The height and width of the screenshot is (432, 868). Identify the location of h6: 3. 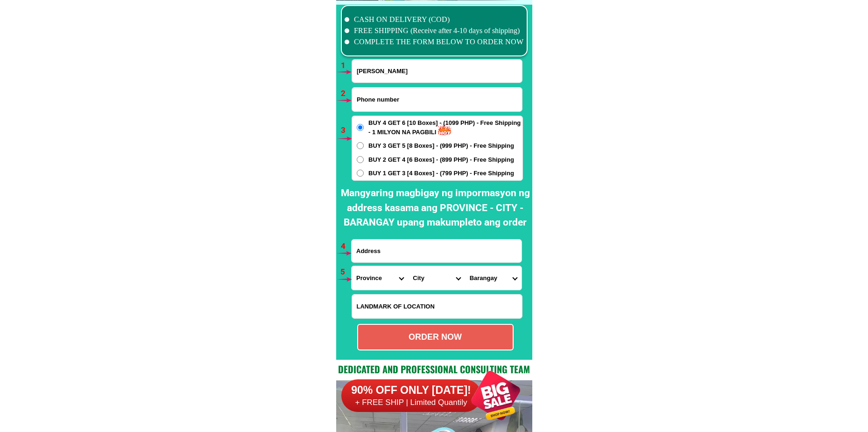
(346, 131).